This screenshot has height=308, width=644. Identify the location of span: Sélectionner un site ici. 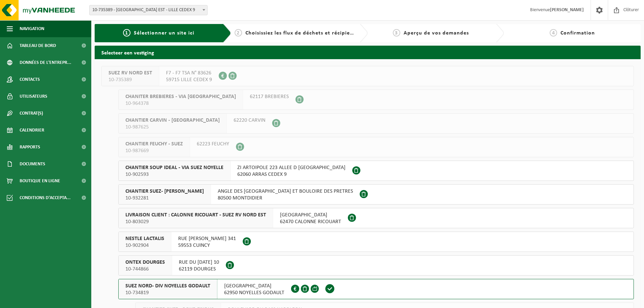
(164, 33).